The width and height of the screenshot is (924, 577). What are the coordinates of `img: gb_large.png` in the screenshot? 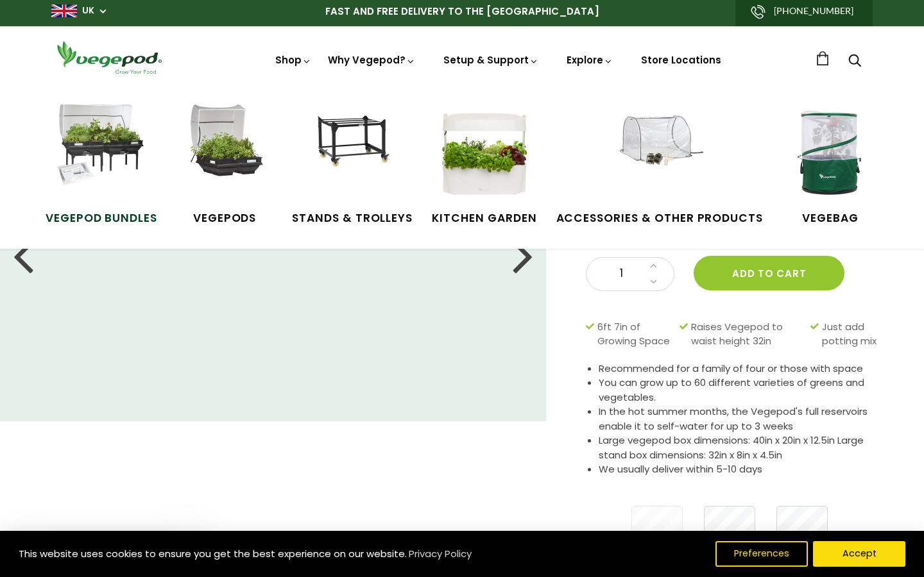 It's located at (64, 11).